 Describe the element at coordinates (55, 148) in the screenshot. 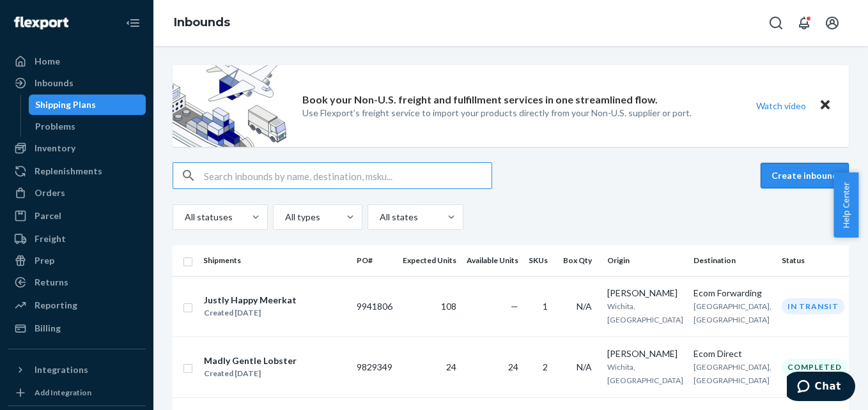

I see `div: Inventory` at that location.